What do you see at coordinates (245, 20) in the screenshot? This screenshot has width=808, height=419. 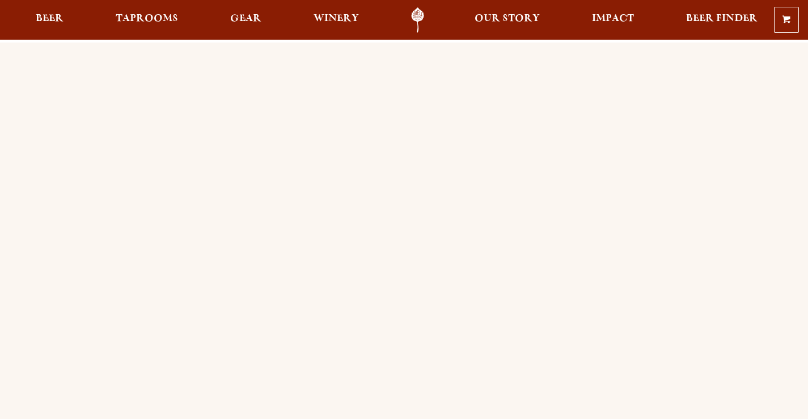 I see `a: Gear` at bounding box center [245, 20].